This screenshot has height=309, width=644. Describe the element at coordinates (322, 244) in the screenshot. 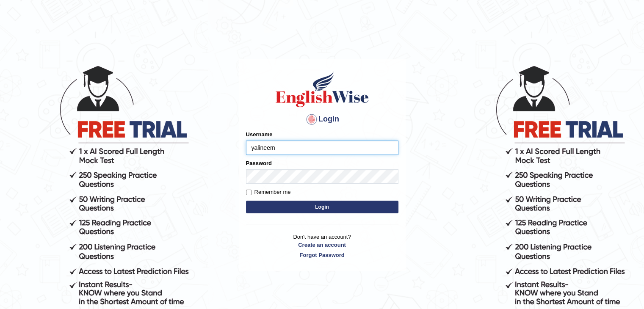

I see `a: Create an account` at that location.